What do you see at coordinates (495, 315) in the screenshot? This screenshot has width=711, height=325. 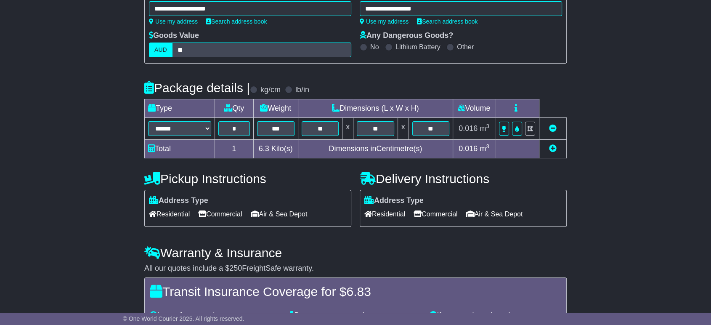 I see `div: If your package is stolen` at bounding box center [495, 315].